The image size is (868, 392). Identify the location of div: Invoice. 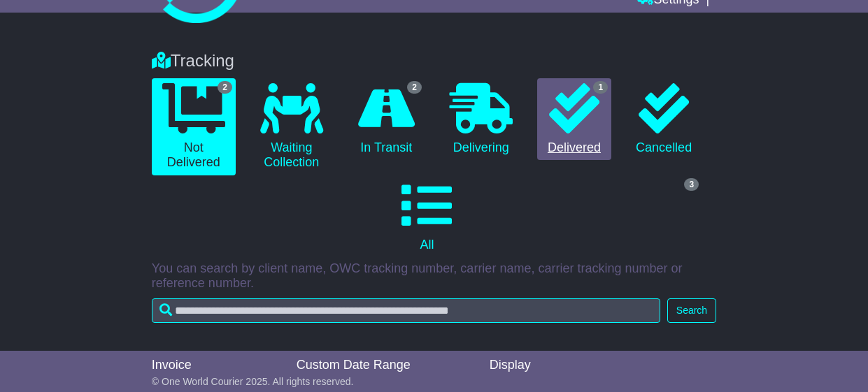
(217, 366).